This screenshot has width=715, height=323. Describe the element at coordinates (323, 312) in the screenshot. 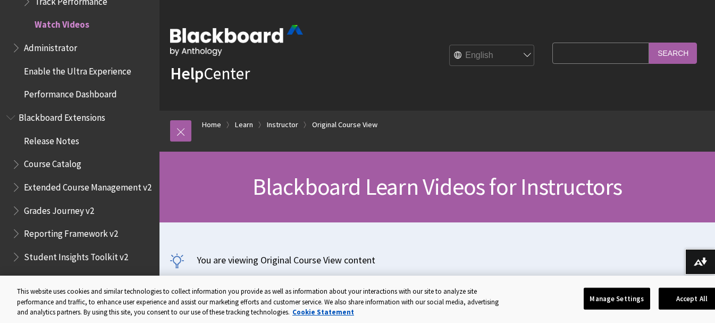

I see `a: More information about your privacy, opens in a new tab` at that location.